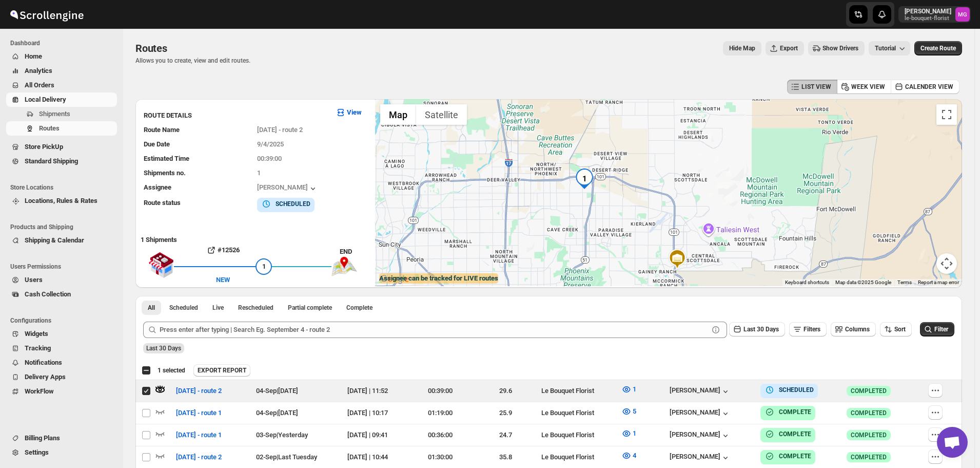  Describe the element at coordinates (438, 278) in the screenshot. I see `label: Assignee can be tracked for LIVE routes` at that location.